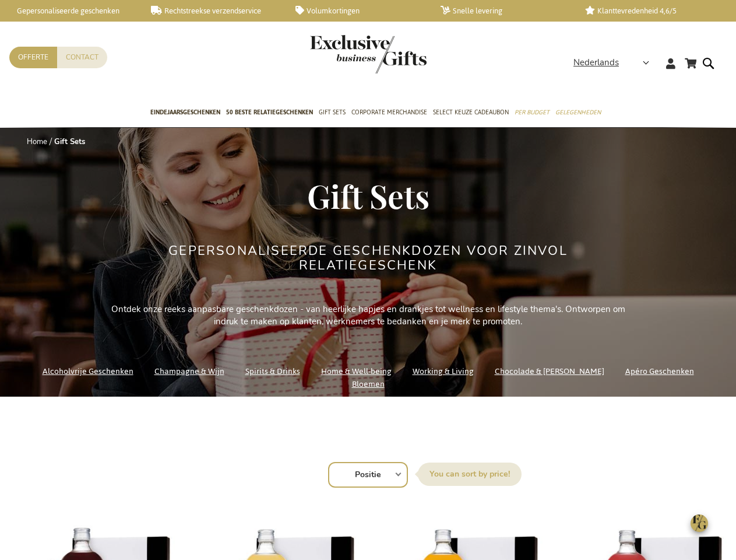 Image resolution: width=736 pixels, height=560 pixels. Describe the element at coordinates (389, 112) in the screenshot. I see `span: Corporate Merchandise` at that location.